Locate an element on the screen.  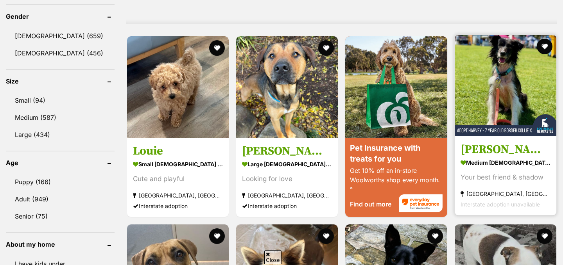
img: Jake - Mixed breed Dog is located at coordinates (287, 87).